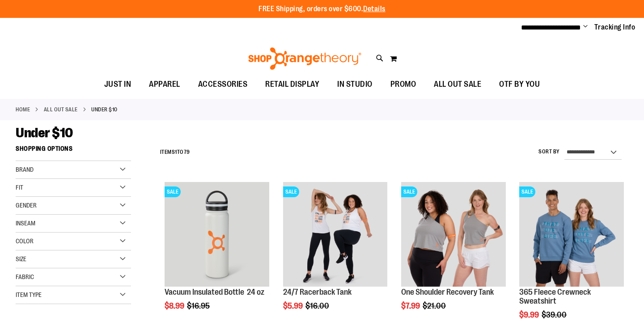  I want to click on span: 79, so click(187, 152).